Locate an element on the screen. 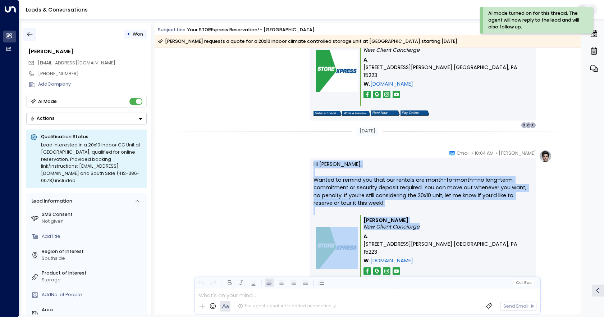  div: AI Mode is located at coordinates (47, 101).